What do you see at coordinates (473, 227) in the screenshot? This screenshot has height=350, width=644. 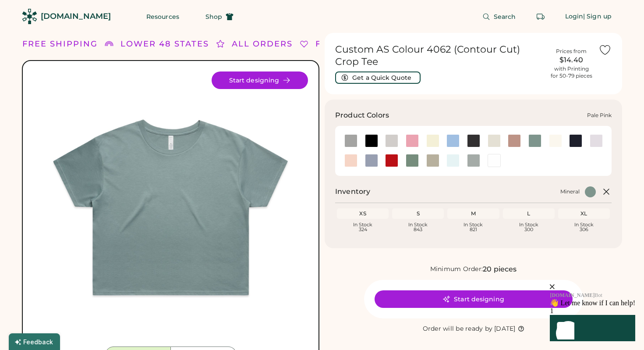 I see `div: In Stock 821` at bounding box center [473, 227].